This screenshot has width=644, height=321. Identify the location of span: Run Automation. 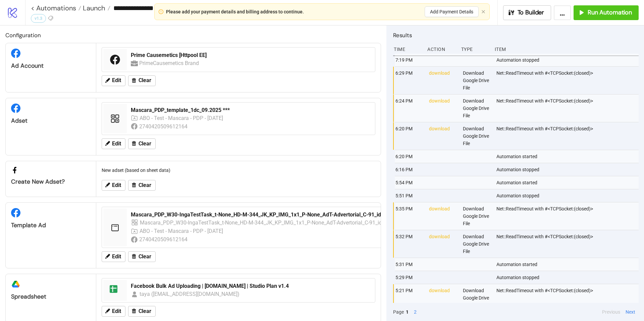
(610, 12).